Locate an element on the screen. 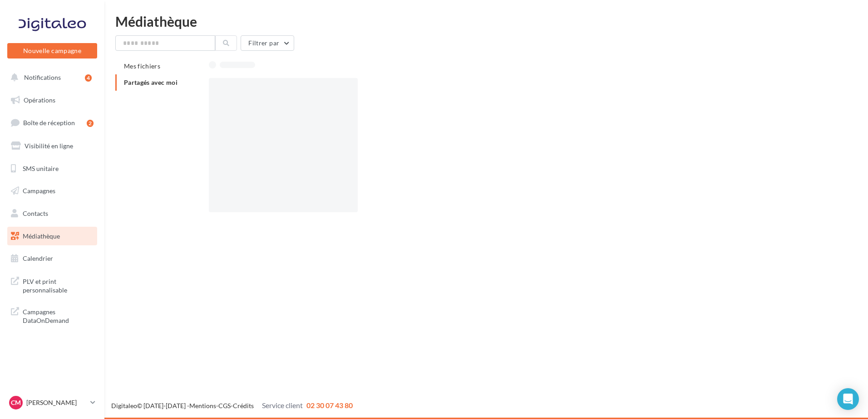 The width and height of the screenshot is (868, 419). span: Contacts is located at coordinates (36, 213).